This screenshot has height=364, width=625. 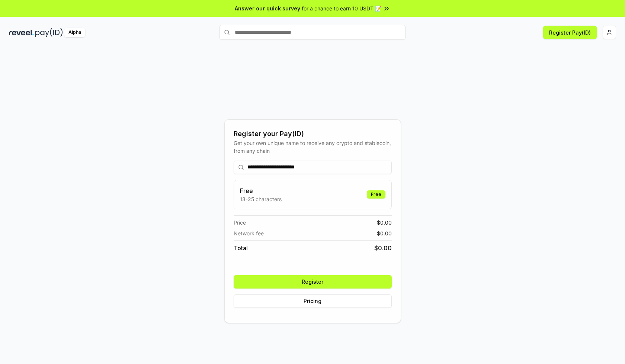 What do you see at coordinates (341, 8) in the screenshot?
I see `span: for a chance to earn 10 USDT 📝` at bounding box center [341, 8].